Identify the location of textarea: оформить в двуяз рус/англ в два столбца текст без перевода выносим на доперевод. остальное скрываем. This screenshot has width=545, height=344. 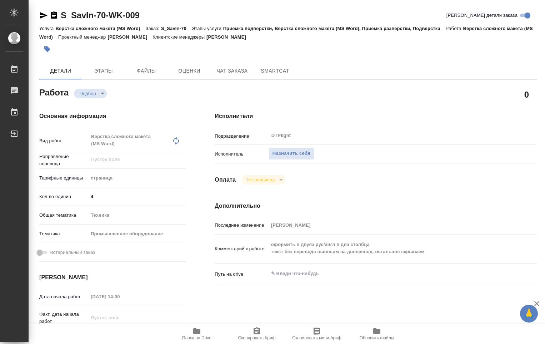
(390, 248).